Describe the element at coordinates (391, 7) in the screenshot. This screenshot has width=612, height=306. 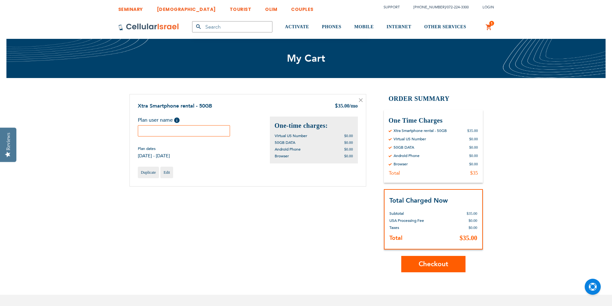
I see `a: Support` at that location.